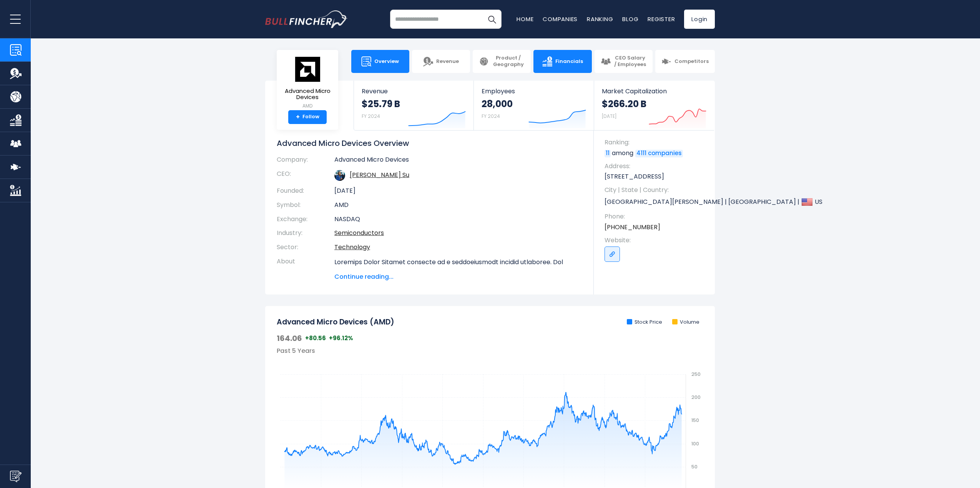 This screenshot has width=980, height=488. What do you see at coordinates (659, 153) in the screenshot?
I see `a: 4111 companies` at bounding box center [659, 153].